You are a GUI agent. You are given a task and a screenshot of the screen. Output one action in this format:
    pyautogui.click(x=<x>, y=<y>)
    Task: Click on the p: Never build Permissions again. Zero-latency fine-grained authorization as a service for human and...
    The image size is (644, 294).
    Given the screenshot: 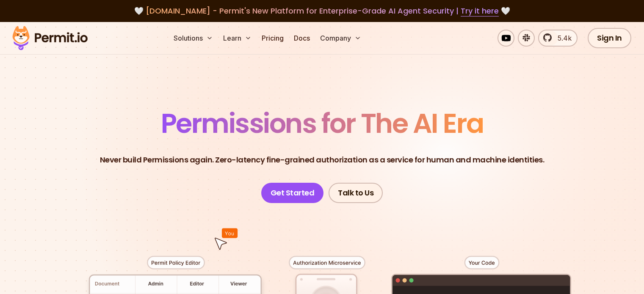 What is the action you would take?
    pyautogui.click(x=322, y=160)
    